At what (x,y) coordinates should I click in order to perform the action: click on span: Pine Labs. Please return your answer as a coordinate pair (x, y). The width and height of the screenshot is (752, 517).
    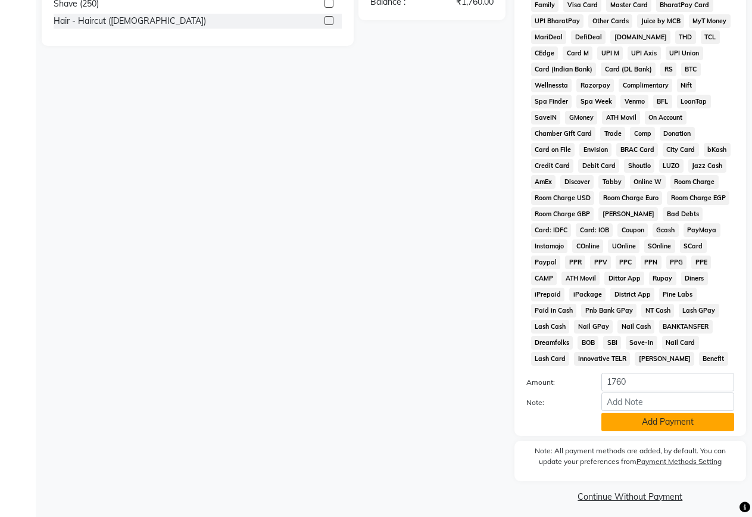
    Looking at the image, I should click on (678, 294).